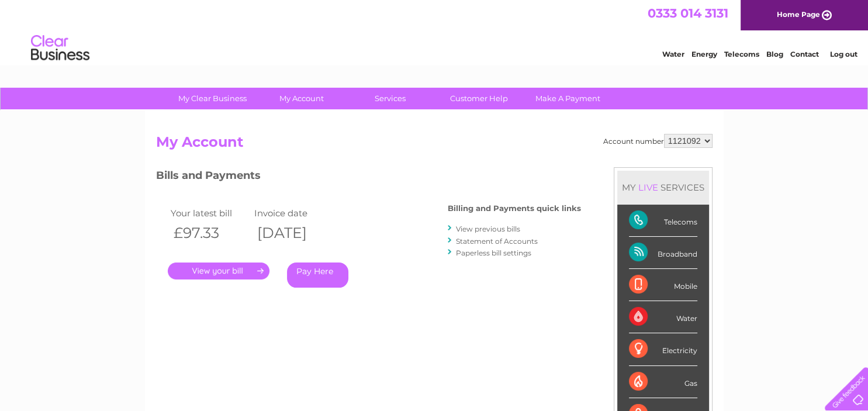  I want to click on div: MY SERVICES, so click(663, 187).